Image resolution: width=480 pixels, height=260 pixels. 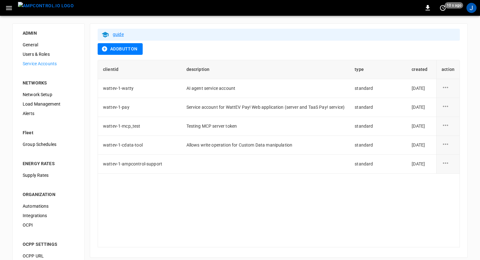 What do you see at coordinates (48, 94) in the screenshot?
I see `div: Network Setup` at bounding box center [48, 94].